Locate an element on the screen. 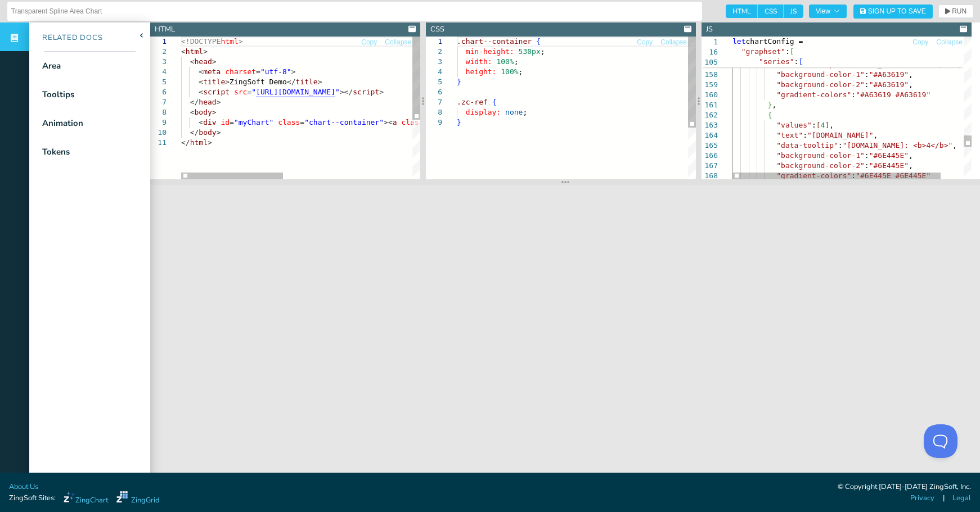 The height and width of the screenshot is (512, 980). span: min-height: is located at coordinates (490, 51).